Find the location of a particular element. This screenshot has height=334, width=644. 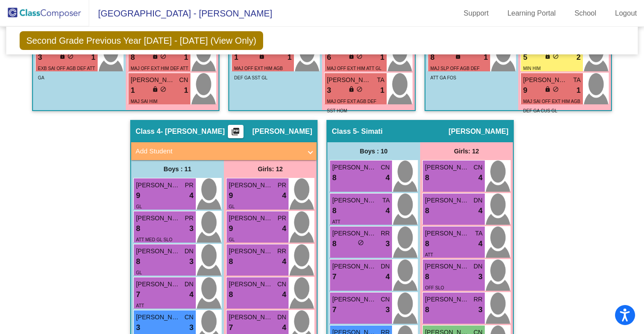

span: MAJ SAI OFF EXT HIM AGB DEF GA CUS GL is located at coordinates (551, 106).